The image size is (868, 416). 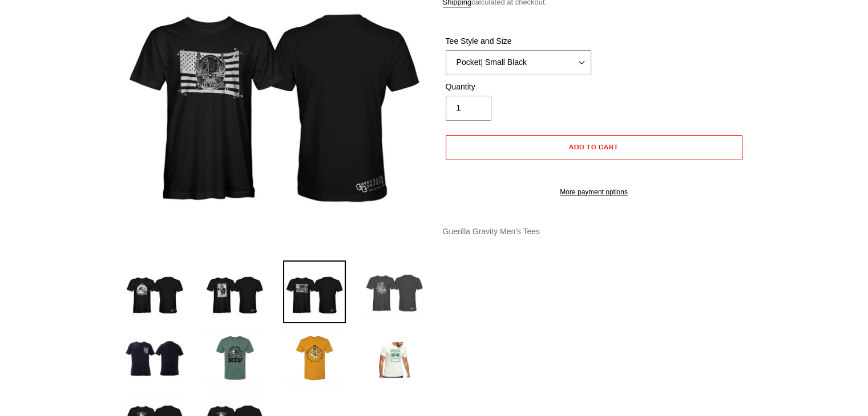 What do you see at coordinates (594, 192) in the screenshot?
I see `a: More payment options` at bounding box center [594, 192].